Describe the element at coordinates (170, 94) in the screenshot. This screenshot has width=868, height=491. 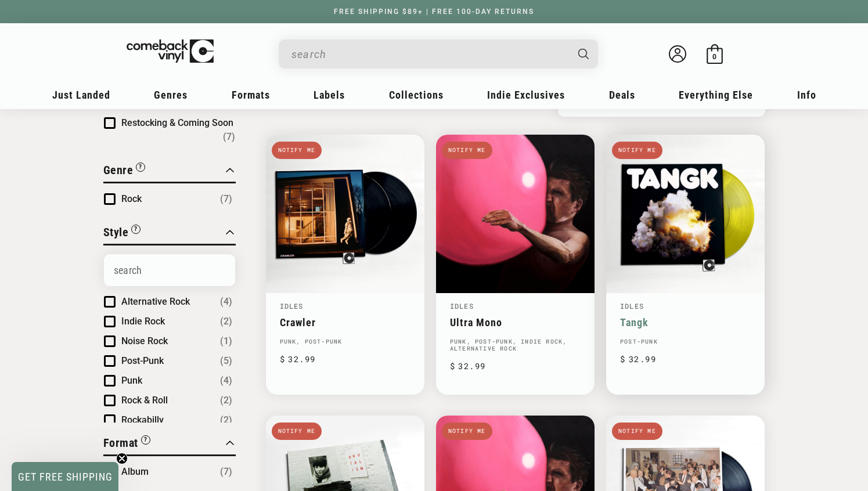
I see `span: Genres` at that location.